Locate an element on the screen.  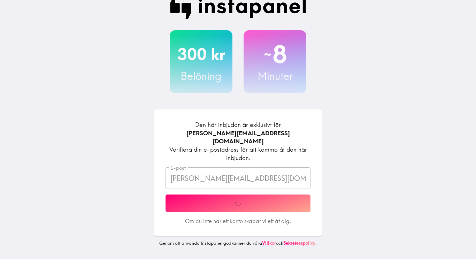
div: हिन्दी is located at coordinates (148, 111).